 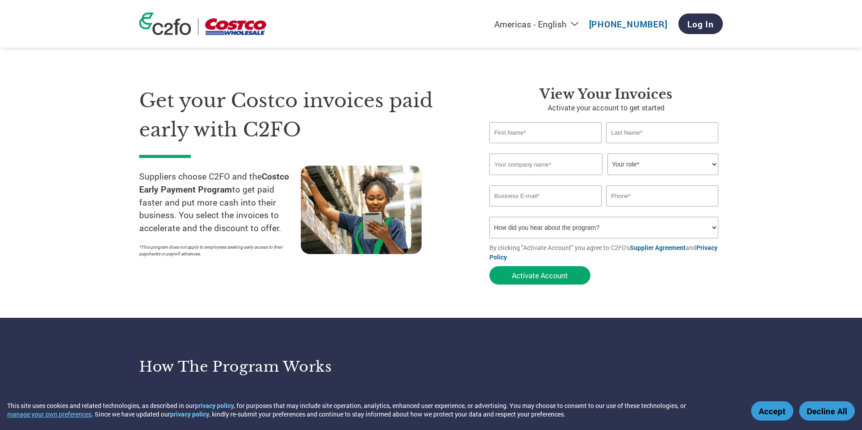 I want to click on a: Log In, so click(x=700, y=24).